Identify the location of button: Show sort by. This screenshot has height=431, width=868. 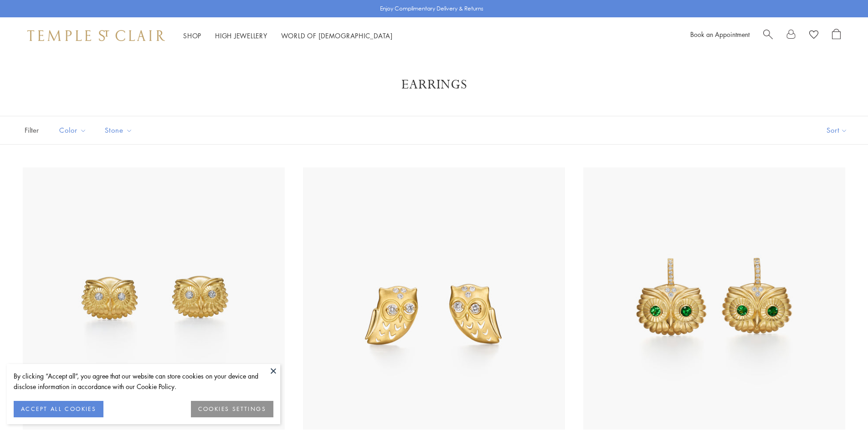
(837, 130).